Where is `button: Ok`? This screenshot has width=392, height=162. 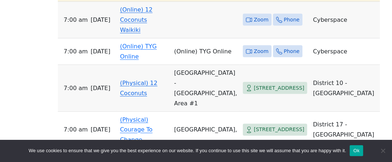 button: Ok is located at coordinates (357, 151).